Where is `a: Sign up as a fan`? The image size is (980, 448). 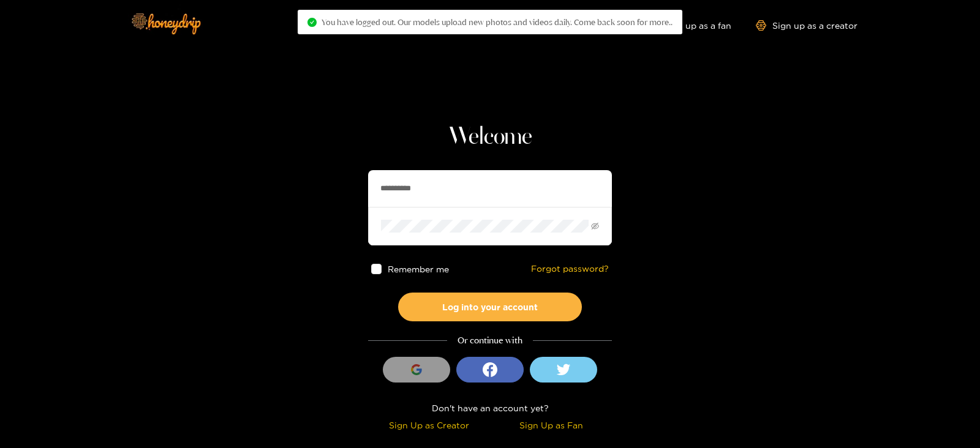
a: Sign up as a fan is located at coordinates (689, 25).